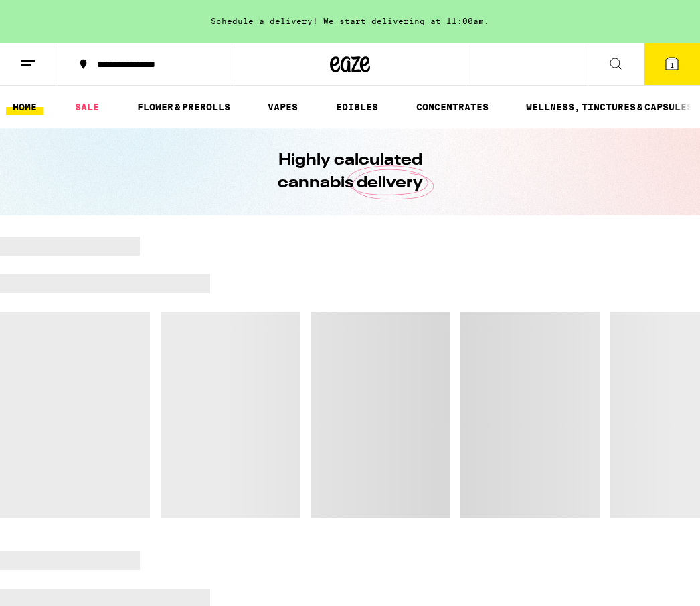 Image resolution: width=700 pixels, height=606 pixels. I want to click on a: EDIBLES, so click(356, 107).